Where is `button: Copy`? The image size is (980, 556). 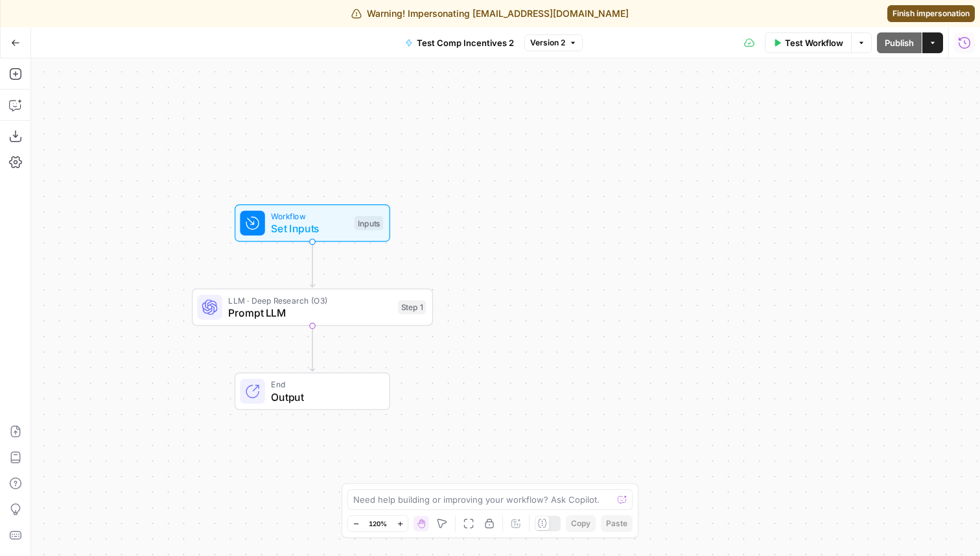 button: Copy is located at coordinates (581, 523).